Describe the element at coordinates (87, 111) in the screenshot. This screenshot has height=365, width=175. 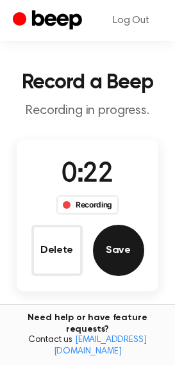
I see `p: Recording in progress.` at that location.